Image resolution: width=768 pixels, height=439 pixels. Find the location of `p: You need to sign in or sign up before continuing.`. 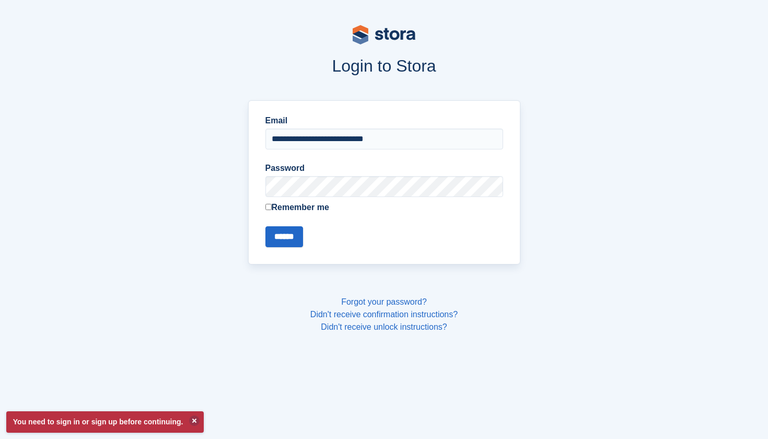

p: You need to sign in or sign up before continuing. is located at coordinates (105, 422).